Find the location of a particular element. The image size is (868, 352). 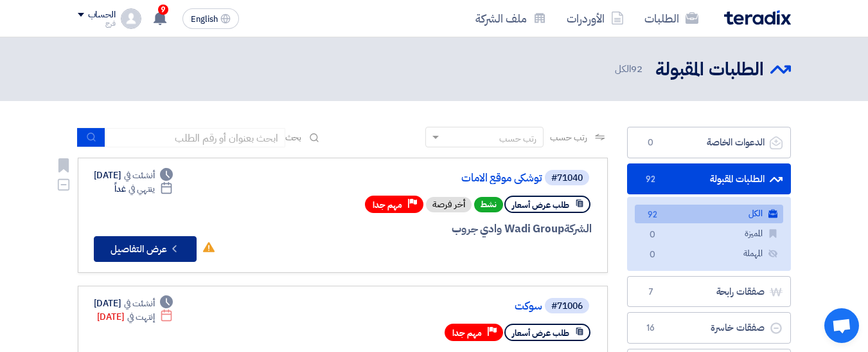

span: إنتهت في is located at coordinates (141, 316).